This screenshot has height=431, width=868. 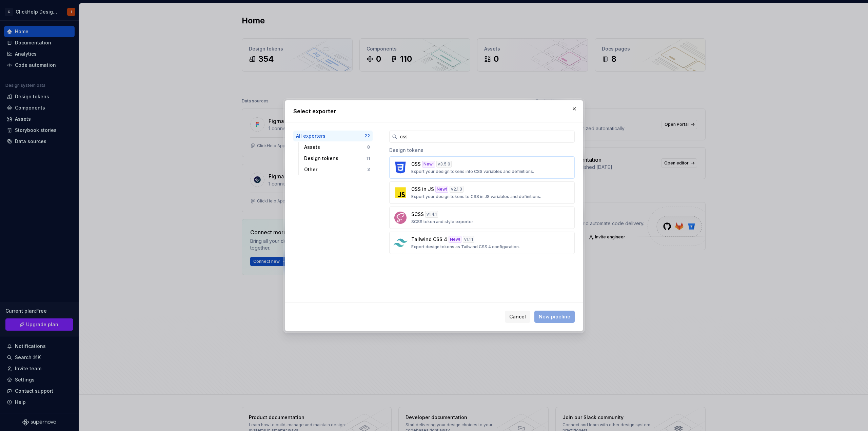 What do you see at coordinates (469, 239) in the screenshot?
I see `div: v 1.1.1` at bounding box center [469, 239].